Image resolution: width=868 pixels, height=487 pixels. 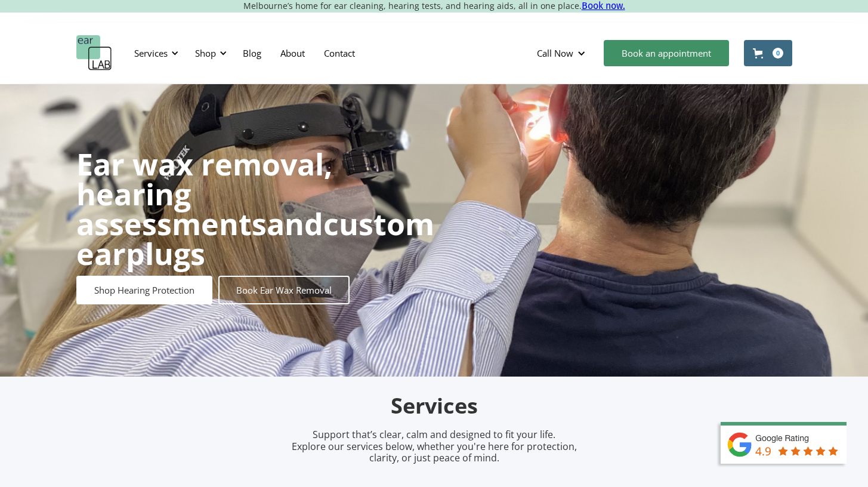 I want to click on a: Blog, so click(x=251, y=53).